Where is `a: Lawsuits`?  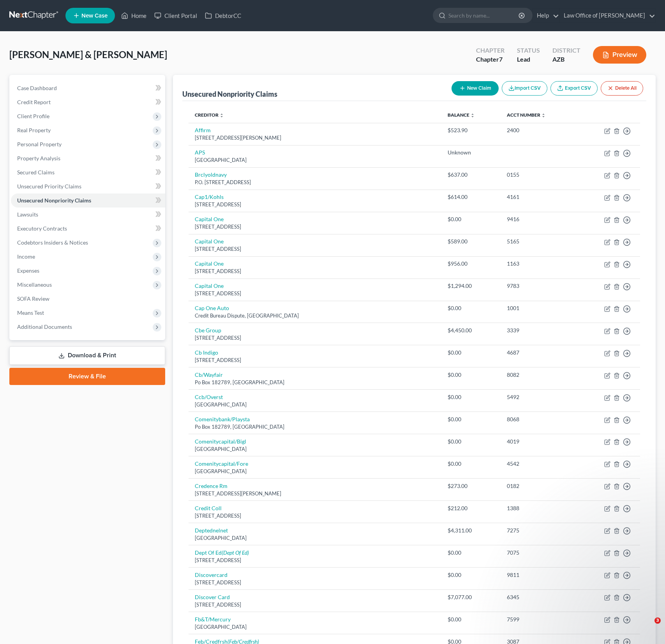 a: Lawsuits is located at coordinates (88, 214).